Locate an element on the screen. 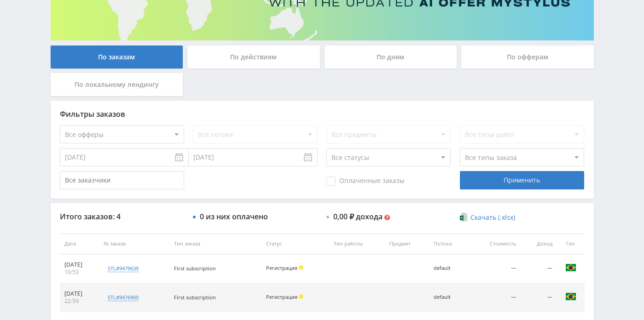 The image size is (644, 320). div: 0 из них оплачено is located at coordinates (234, 217).